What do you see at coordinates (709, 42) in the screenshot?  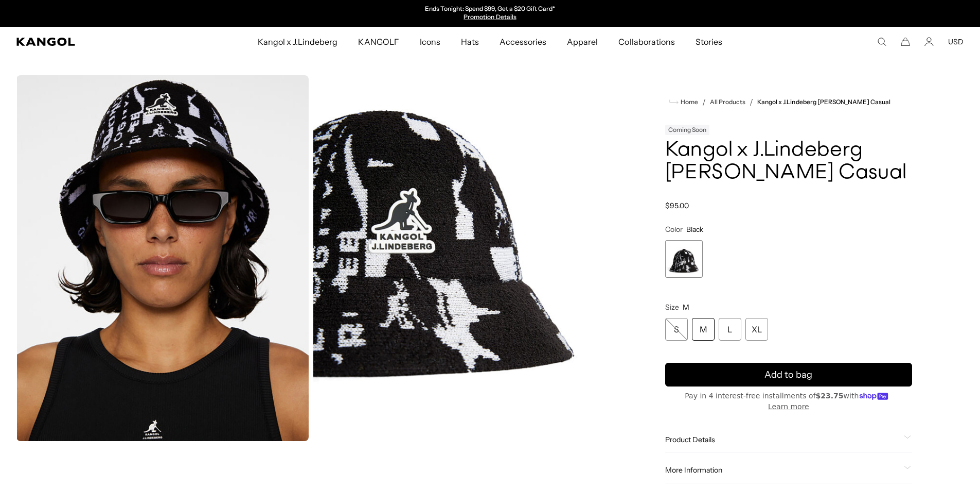 I see `a: Stories` at bounding box center [709, 42].